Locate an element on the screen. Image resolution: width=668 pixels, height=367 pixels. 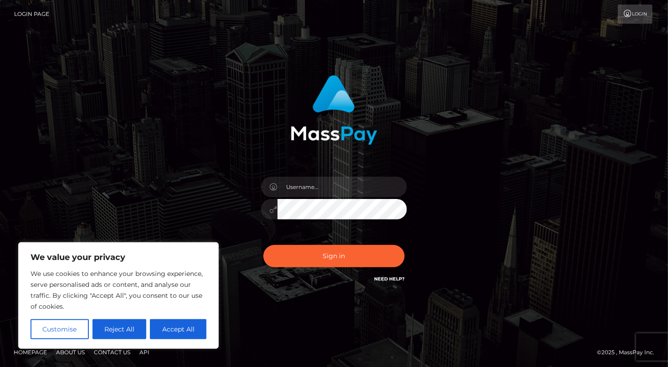
a: Login Page is located at coordinates (31, 14).